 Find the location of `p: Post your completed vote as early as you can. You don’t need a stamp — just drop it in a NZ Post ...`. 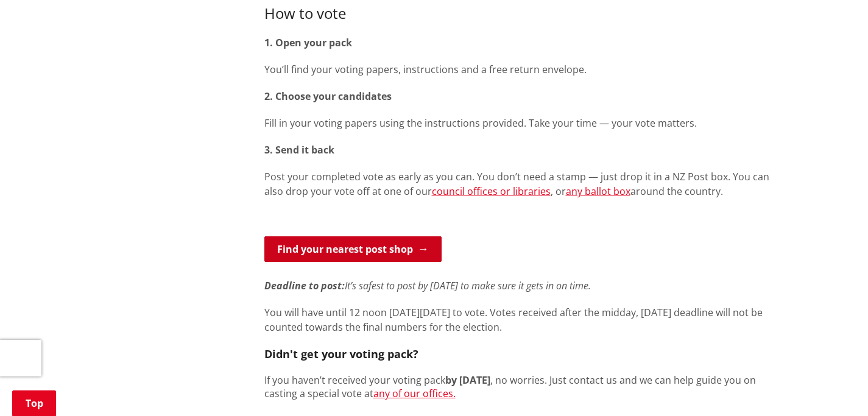

p: Post your completed vote as early as you can. You don’t need a stamp — just drop it in a NZ Post ... is located at coordinates (524, 184).